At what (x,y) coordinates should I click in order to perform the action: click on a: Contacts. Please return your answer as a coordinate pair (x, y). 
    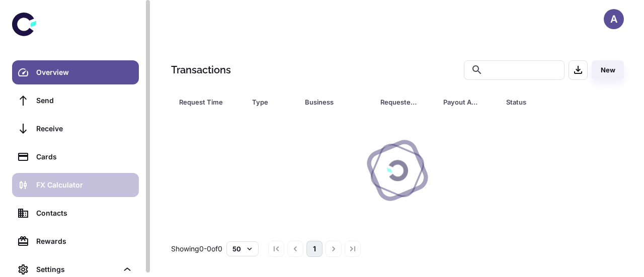
    Looking at the image, I should click on (75, 213).